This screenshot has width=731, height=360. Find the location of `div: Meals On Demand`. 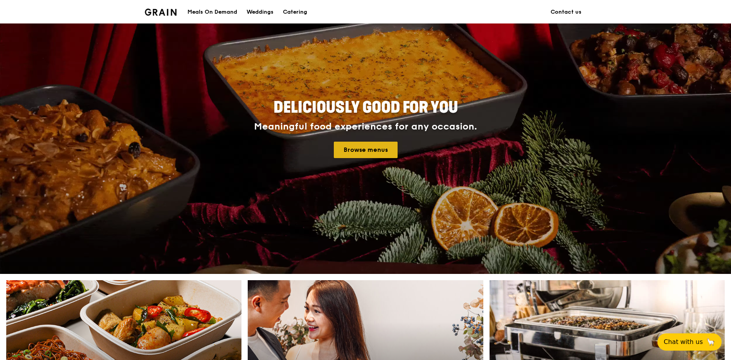

div: Meals On Demand is located at coordinates (212, 12).